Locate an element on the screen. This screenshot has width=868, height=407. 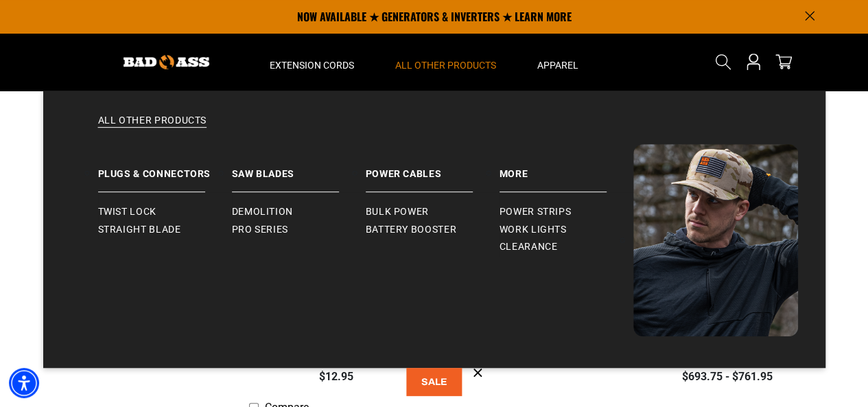
span: Twist Lock is located at coordinates (127, 212).